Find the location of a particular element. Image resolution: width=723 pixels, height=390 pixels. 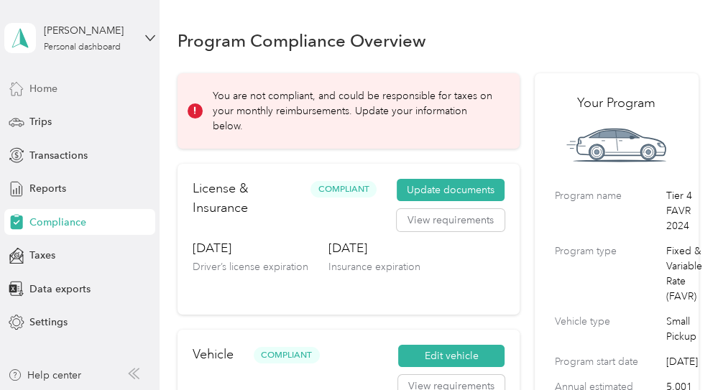

span: Fixed & Variable Rate (FAVR) is located at coordinates (684, 274).